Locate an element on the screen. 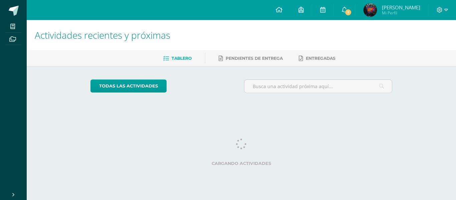 The image size is (456, 200). label: Cargando actividades is located at coordinates (241, 163).